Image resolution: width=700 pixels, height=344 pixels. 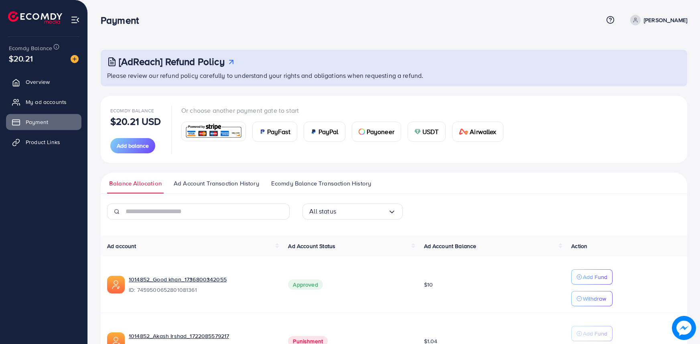 What do you see at coordinates (478, 132) in the screenshot?
I see `a: cardAirwallex` at bounding box center [478, 132].